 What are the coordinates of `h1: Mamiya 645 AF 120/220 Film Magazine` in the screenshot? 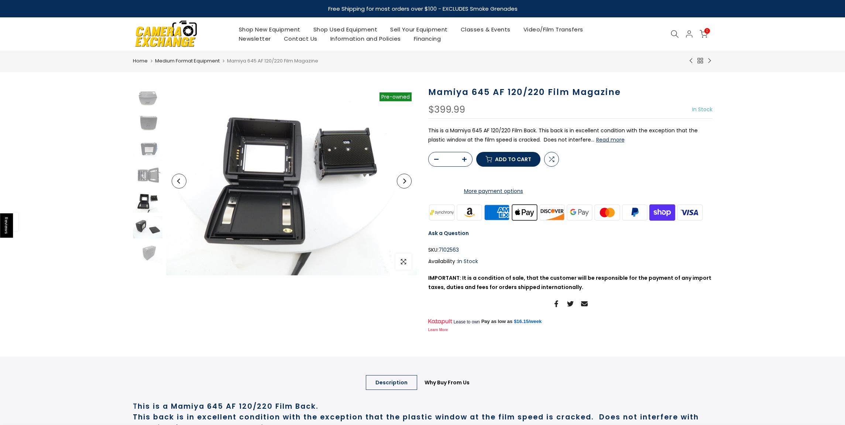 It's located at (570, 92).